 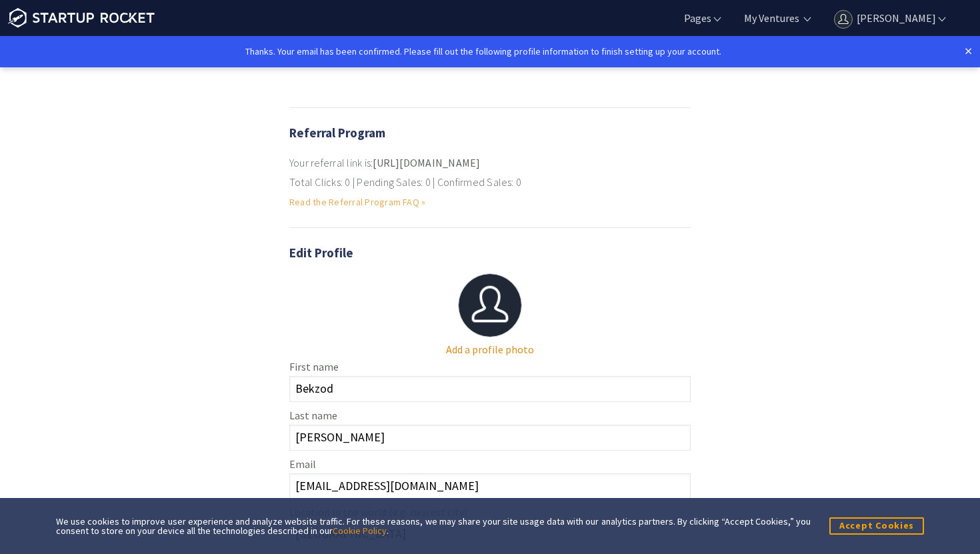 What do you see at coordinates (490, 416) in the screenshot?
I see `label: Last name` at bounding box center [490, 416].